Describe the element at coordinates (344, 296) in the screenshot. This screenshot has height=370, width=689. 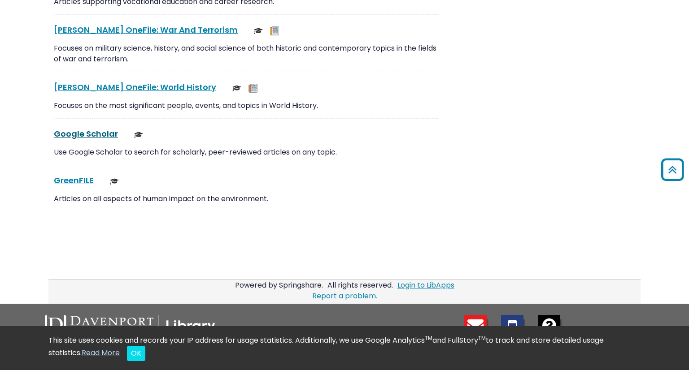
I see `a: Report a problem.` at that location.